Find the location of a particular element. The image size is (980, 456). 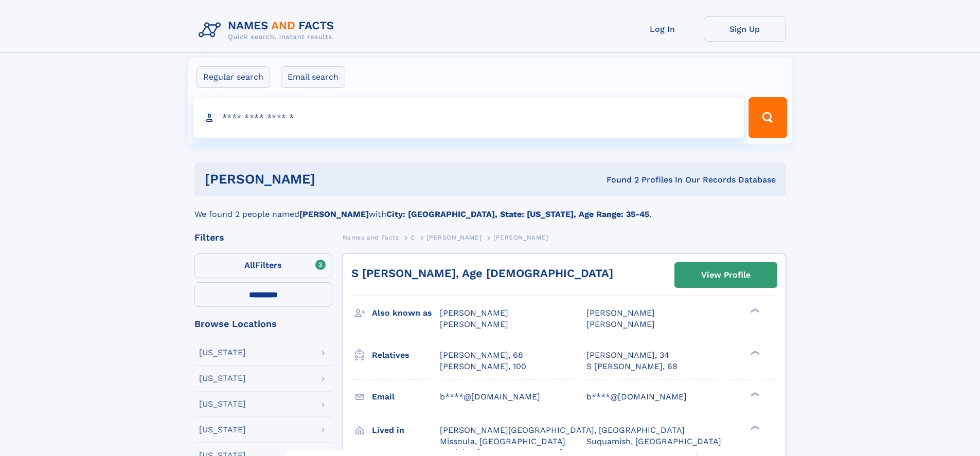

div: Found 2 Profiles In Our Records Database is located at coordinates (618, 180).